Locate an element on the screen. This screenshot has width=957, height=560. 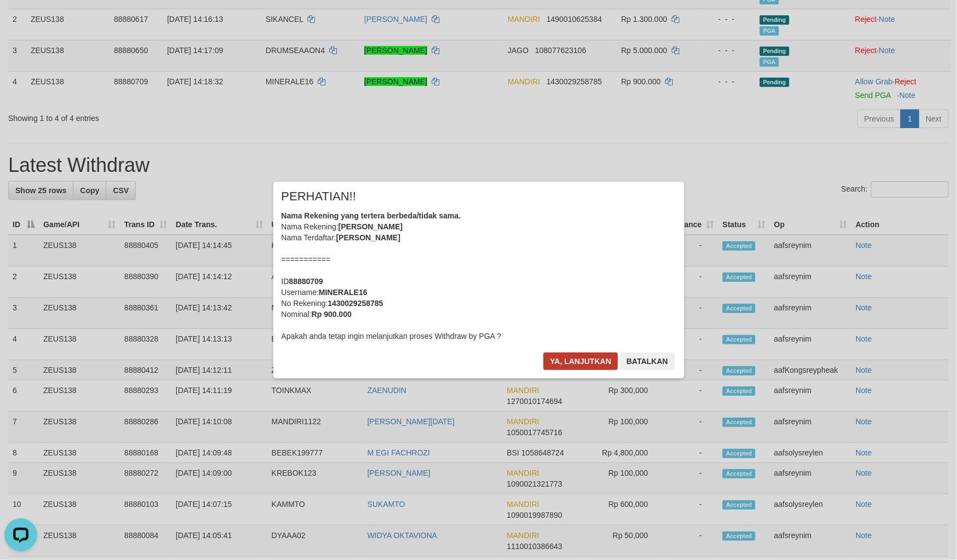
b: Nama Rekening yang tertera berbeda/tidak sama. is located at coordinates (371, 216).